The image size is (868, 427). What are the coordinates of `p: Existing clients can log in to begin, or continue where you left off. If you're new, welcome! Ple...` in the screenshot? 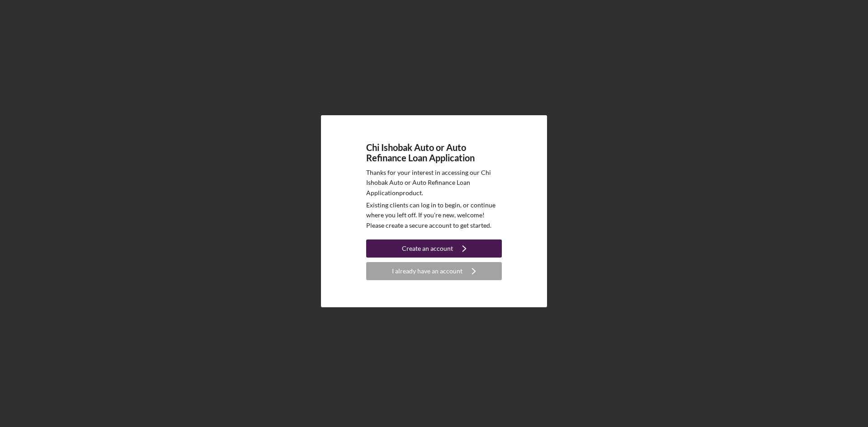 It's located at (434, 215).